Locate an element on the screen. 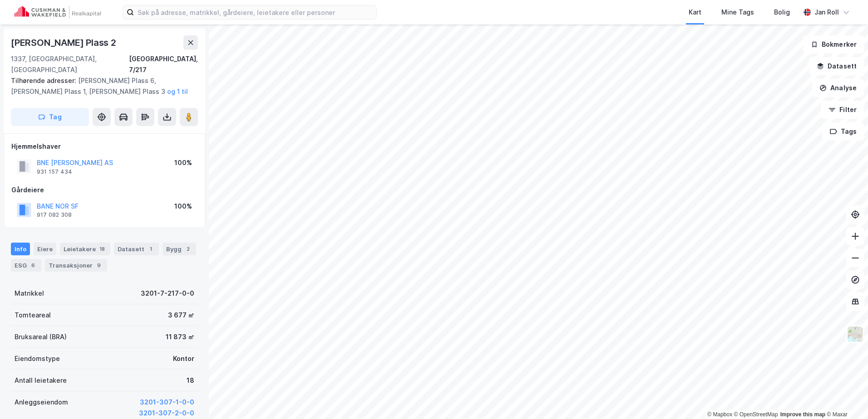  button: Datasett is located at coordinates (837, 66).